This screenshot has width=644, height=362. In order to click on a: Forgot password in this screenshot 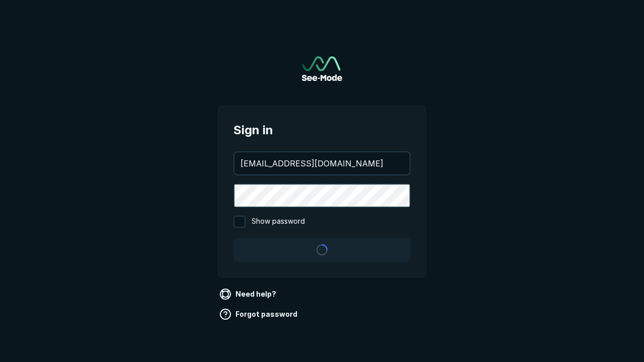, I will do `click(259, 314)`.